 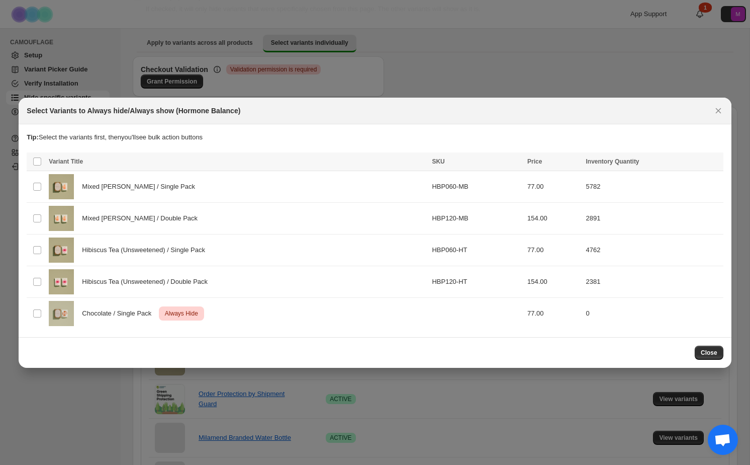 What do you see at coordinates (375, 137) in the screenshot?
I see `p: Select the variants first, then you'll see bulk action buttons` at bounding box center [375, 137].